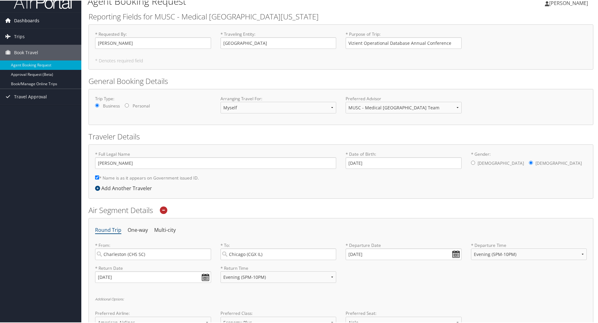  I want to click on li: One-way, so click(138, 229).